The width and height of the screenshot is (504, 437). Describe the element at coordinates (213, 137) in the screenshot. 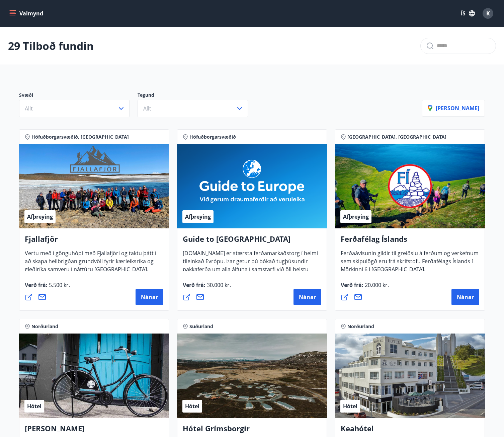

I see `span: Höfuðborgarsvæðið` at that location.